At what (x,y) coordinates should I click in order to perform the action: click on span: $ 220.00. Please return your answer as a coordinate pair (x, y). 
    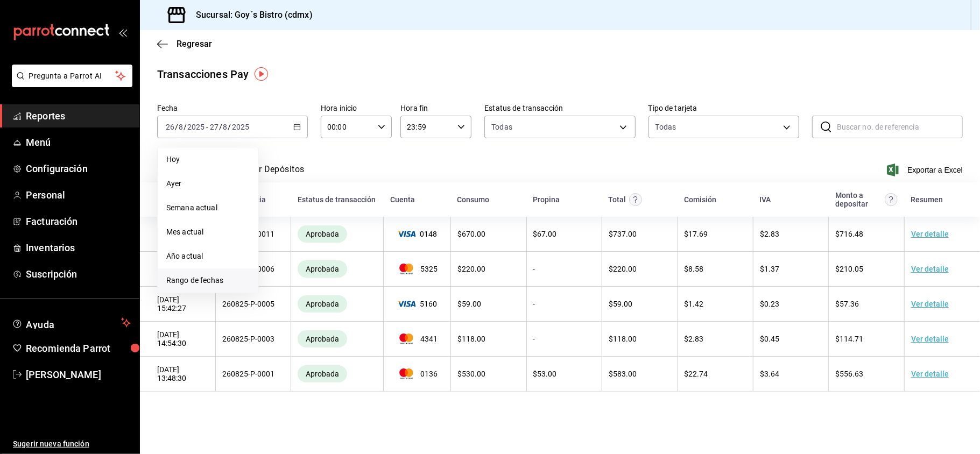
    Looking at the image, I should click on (623, 269).